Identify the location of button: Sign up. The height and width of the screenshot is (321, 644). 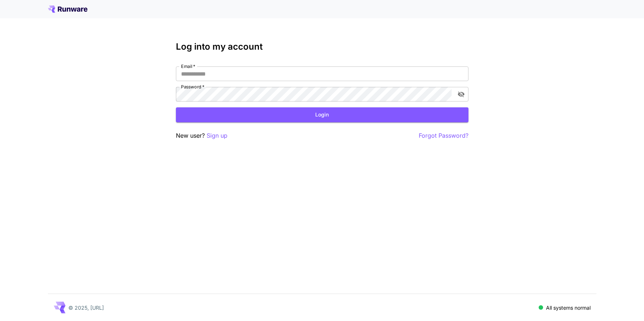
(217, 136).